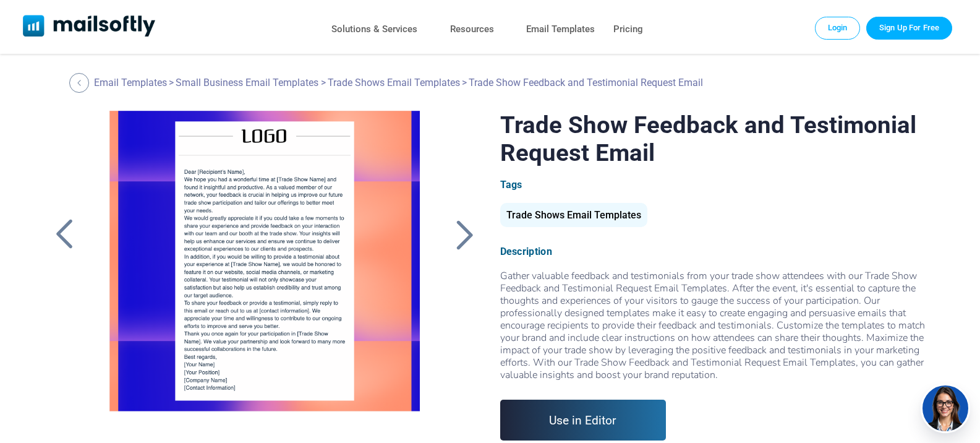  Describe the element at coordinates (909, 28) in the screenshot. I see `a: Trial` at that location.